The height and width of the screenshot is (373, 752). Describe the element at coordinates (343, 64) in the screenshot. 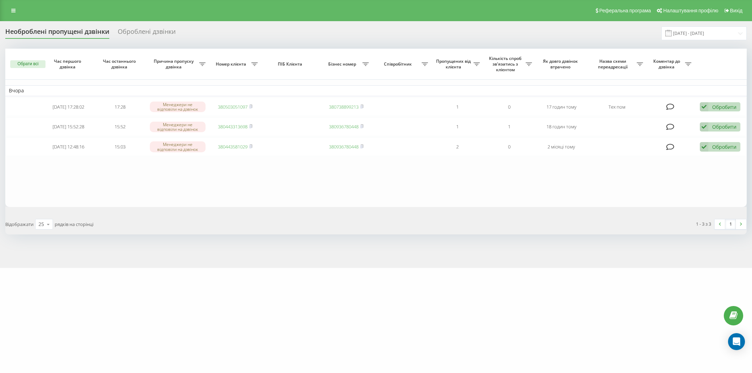

I see `span: Бізнес номер` at that location.